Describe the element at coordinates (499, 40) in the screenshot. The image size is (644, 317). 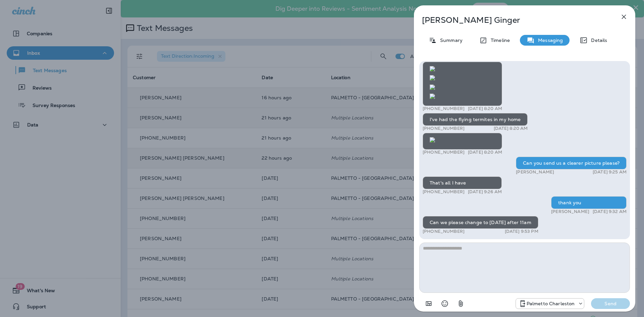
I see `p: Timeline` at that location.